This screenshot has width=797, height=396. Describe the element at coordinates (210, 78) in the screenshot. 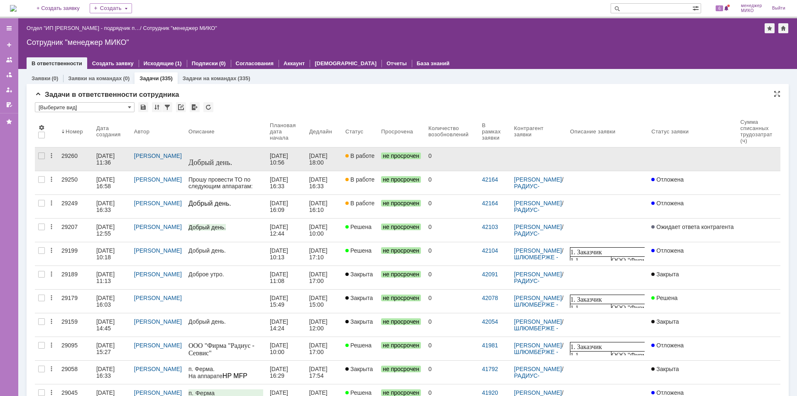

I see `a: Задачи на командах` at that location.